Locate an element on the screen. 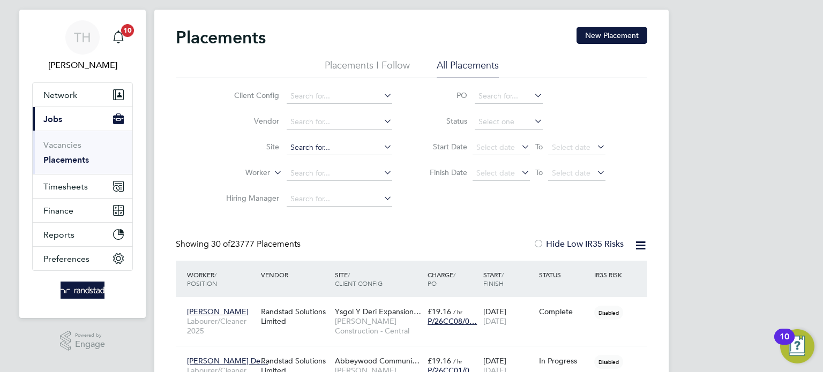 Image resolution: width=823 pixels, height=372 pixels. label: Site is located at coordinates (248, 147).